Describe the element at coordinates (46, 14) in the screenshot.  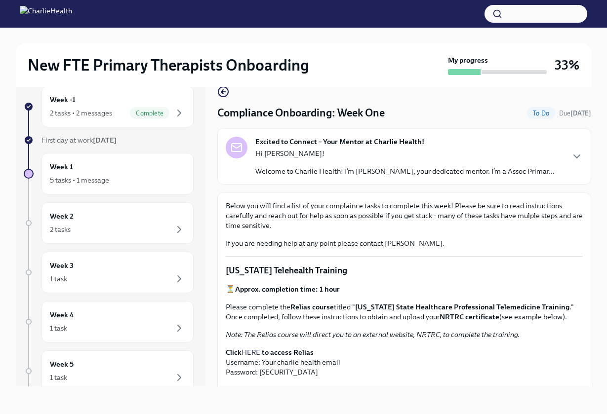
I see `img: CharlieHealth` at that location.